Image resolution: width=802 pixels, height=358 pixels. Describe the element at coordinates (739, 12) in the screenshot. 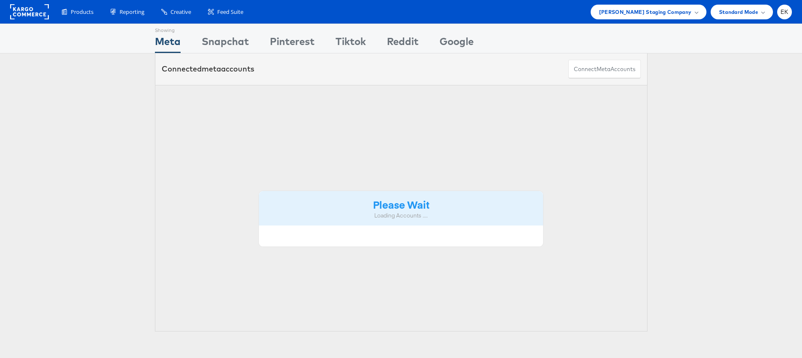

I see `span: Standard Mode` at that location.